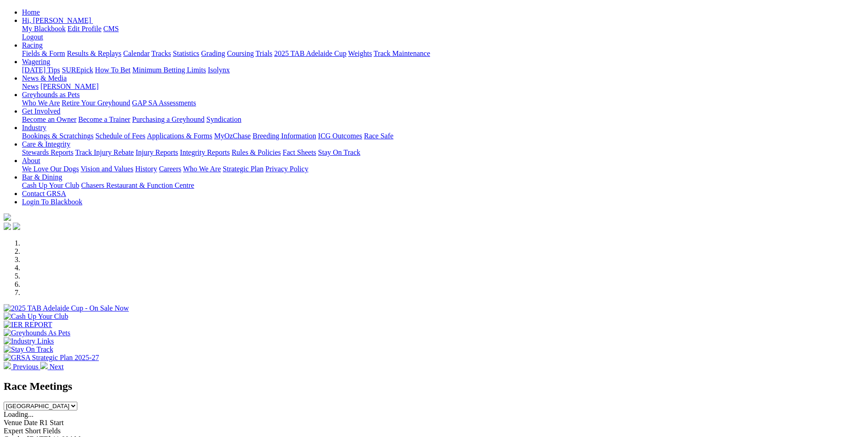  I want to click on a: Greyhounds as Pets, so click(51, 94).